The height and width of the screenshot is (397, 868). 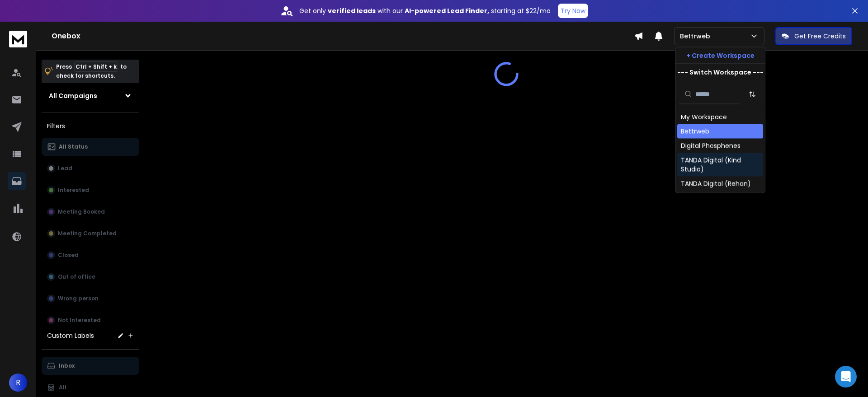 I want to click on p: Get Free Credits, so click(x=820, y=36).